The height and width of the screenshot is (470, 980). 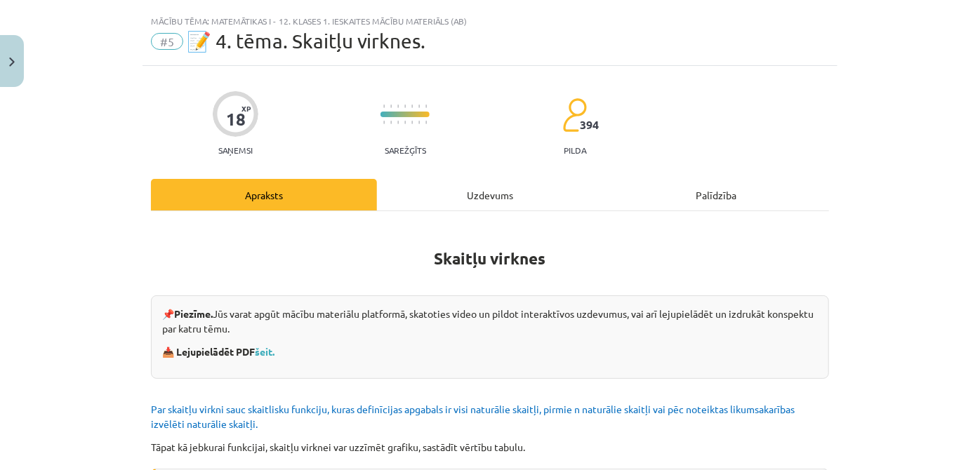 What do you see at coordinates (306, 41) in the screenshot?
I see `span: 📝 4. tēma. Skaitļu virknes.` at bounding box center [306, 41].